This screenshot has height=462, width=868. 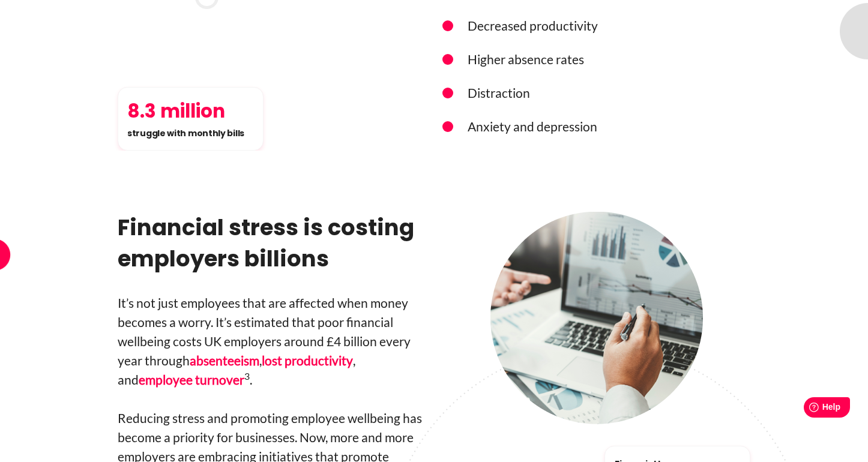 What do you see at coordinates (308, 360) in the screenshot?
I see `a: lost productivity` at bounding box center [308, 360].